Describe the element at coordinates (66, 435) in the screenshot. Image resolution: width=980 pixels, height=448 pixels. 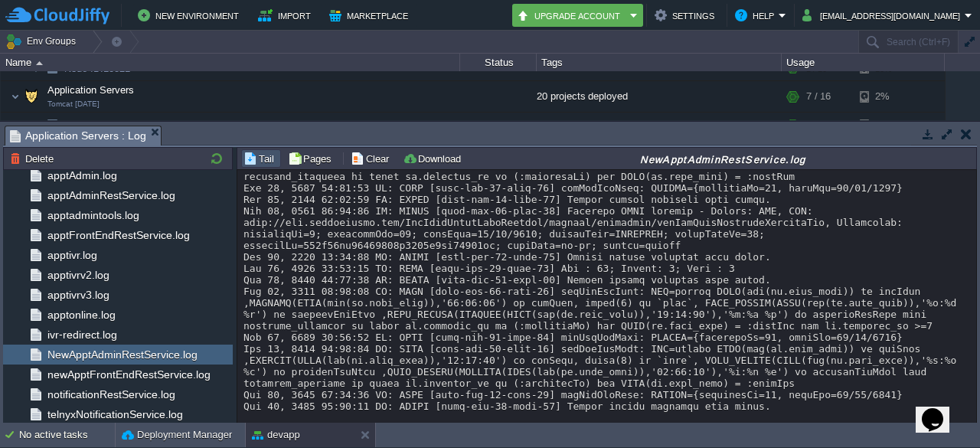
I see `div: No active tasks` at that location.